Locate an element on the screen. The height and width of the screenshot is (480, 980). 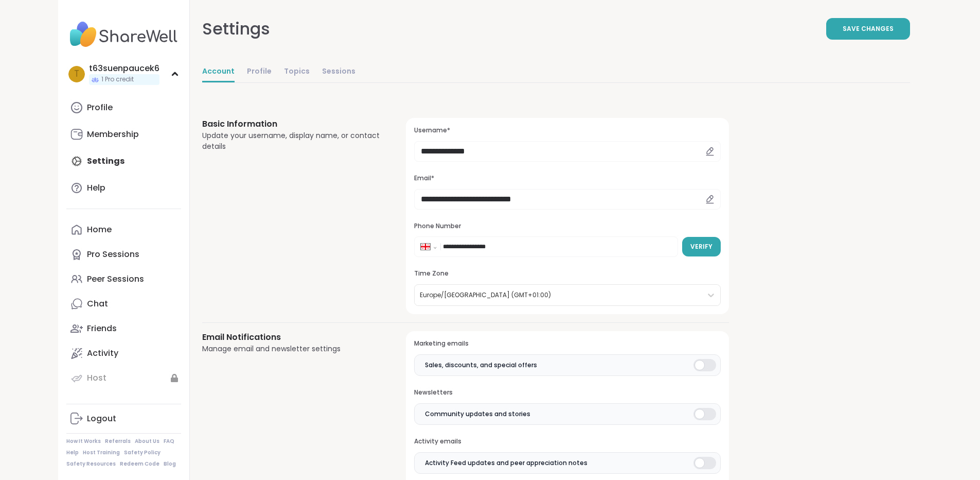
div: Logout is located at coordinates (101, 419).